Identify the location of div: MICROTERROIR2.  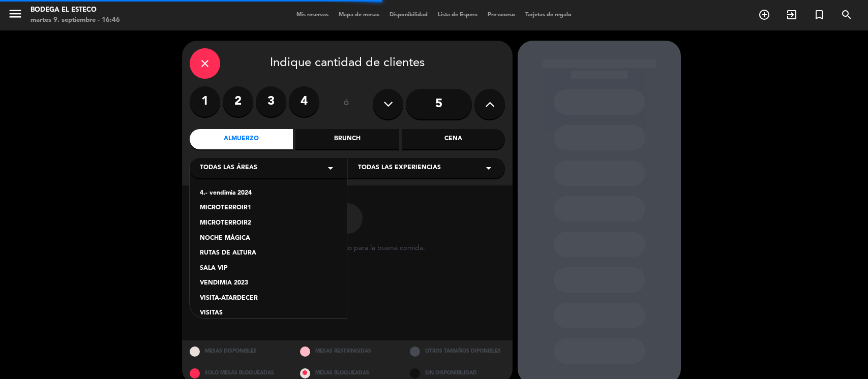
(268, 224).